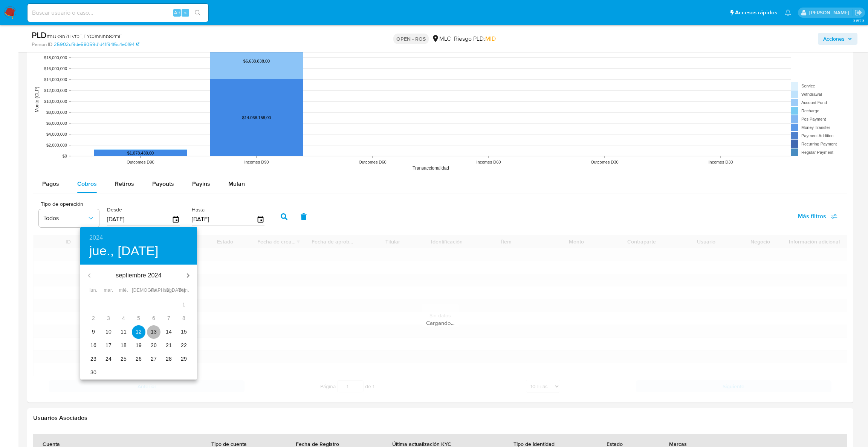 The image size is (868, 447). I want to click on button: 23, so click(93, 359).